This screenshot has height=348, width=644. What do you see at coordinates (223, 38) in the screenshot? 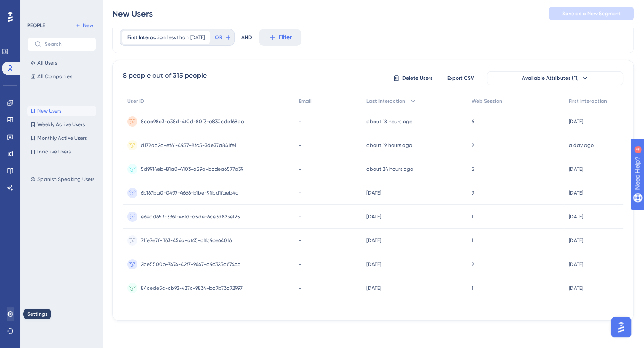
I see `button: OR` at bounding box center [223, 38].